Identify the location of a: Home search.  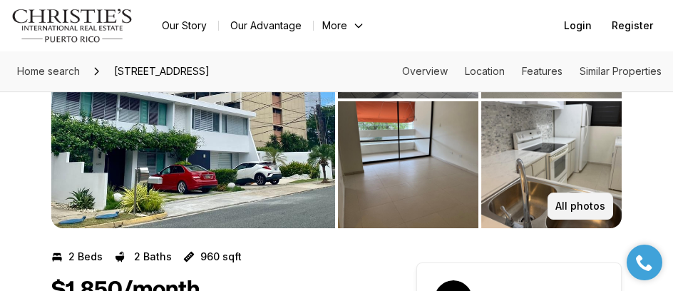
(48, 71).